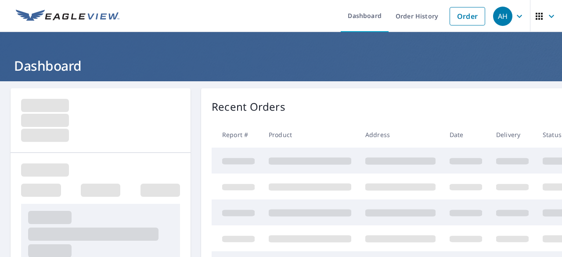 This screenshot has width=562, height=257. I want to click on th: Product, so click(310, 134).